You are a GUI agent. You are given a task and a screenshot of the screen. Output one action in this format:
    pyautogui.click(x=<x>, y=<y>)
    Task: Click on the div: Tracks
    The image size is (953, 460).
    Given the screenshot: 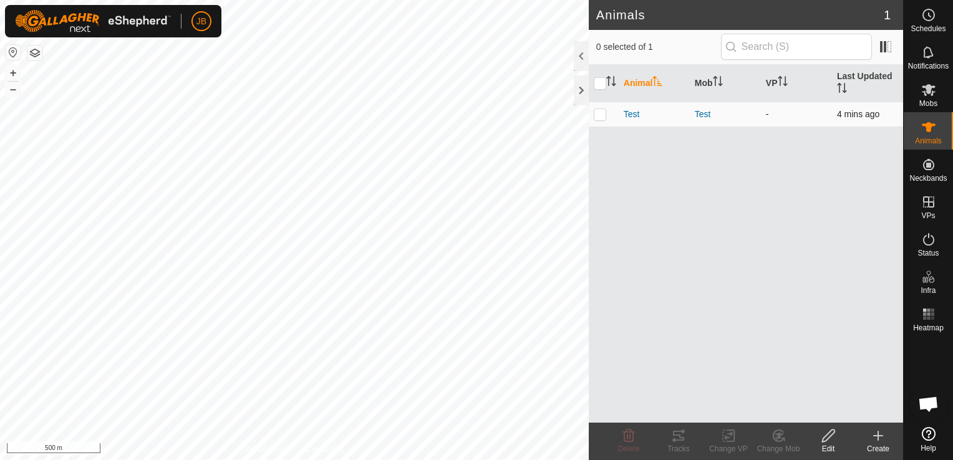 What is the action you would take?
    pyautogui.click(x=679, y=449)
    